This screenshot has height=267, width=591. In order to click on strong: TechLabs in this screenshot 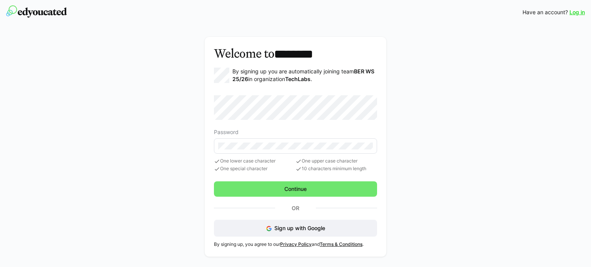, I will do `click(298, 79)`.